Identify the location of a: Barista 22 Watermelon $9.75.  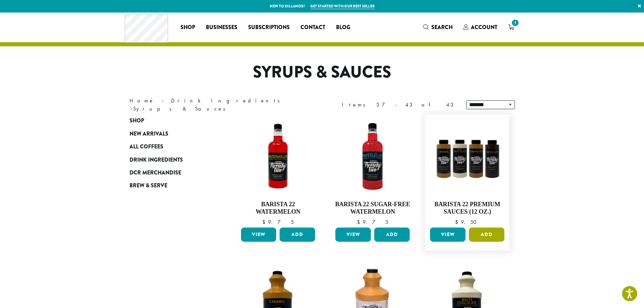
(278, 171).